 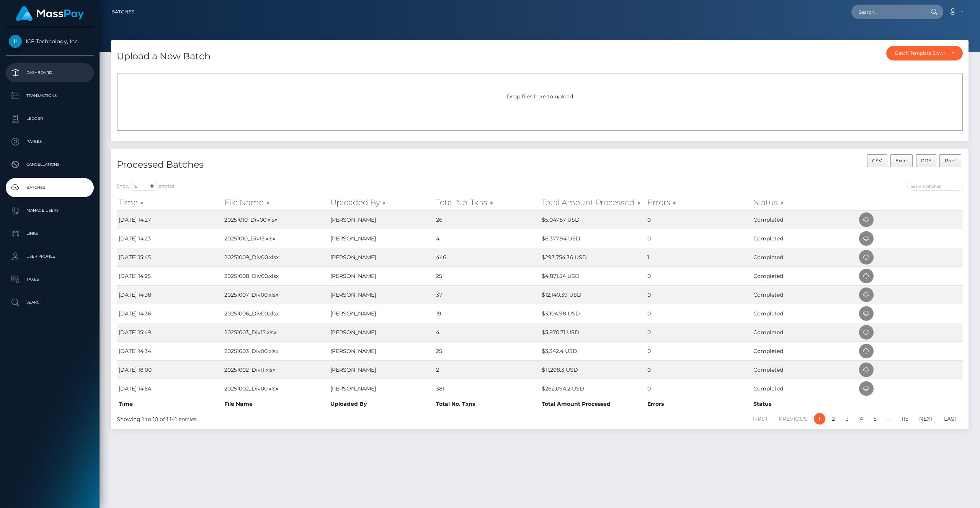 What do you see at coordinates (698, 404) in the screenshot?
I see `th: Errors` at bounding box center [698, 404].